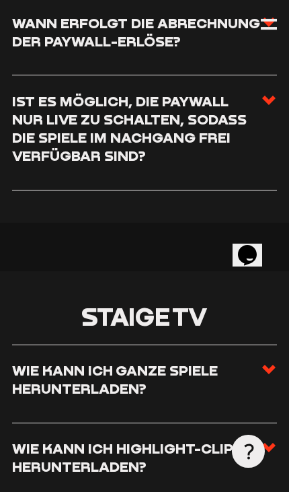 This screenshot has width=289, height=492. What do you see at coordinates (137, 380) in the screenshot?
I see `h3: Wie kann ich ganze Spiele herunterladen?` at bounding box center [137, 380].